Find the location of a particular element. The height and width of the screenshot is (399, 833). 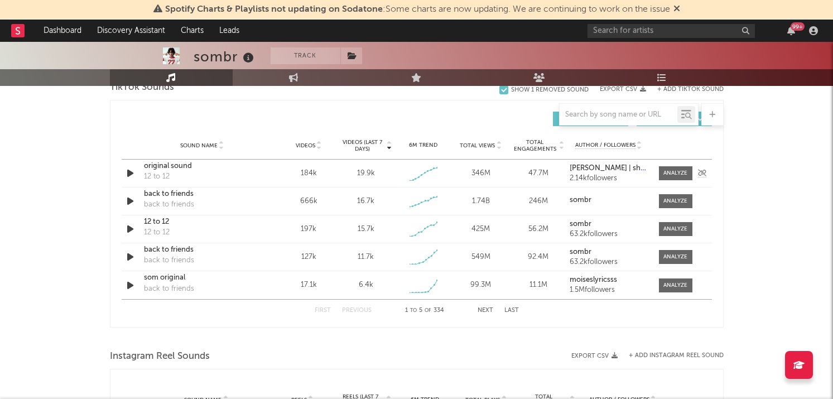

span: to is located at coordinates (413, 310).